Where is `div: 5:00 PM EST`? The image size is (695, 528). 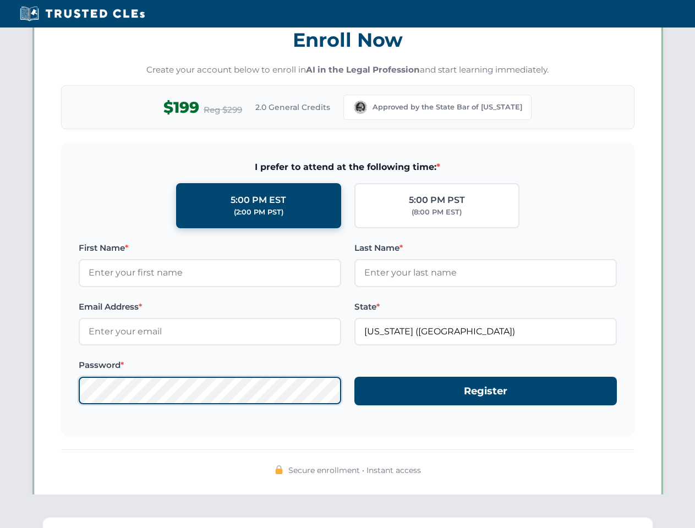
div: 5:00 PM EST is located at coordinates (258, 200).